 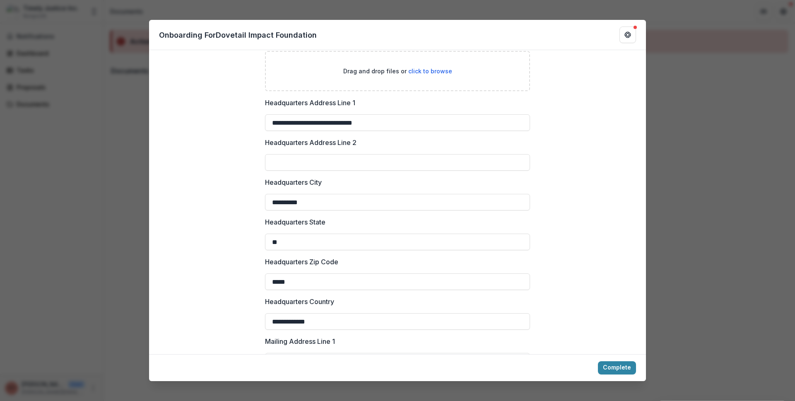 I want to click on p: Headquarters Zip Code, so click(x=301, y=262).